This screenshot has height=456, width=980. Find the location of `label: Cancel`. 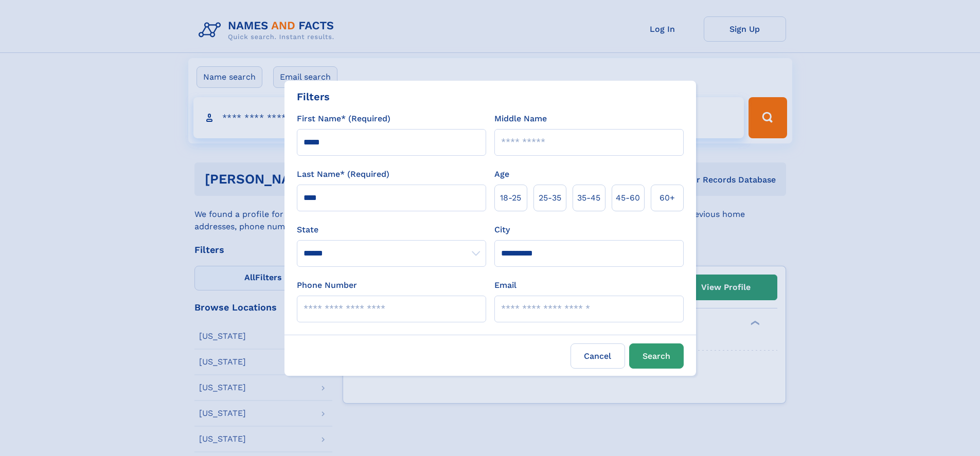

label: Cancel is located at coordinates (598, 355).